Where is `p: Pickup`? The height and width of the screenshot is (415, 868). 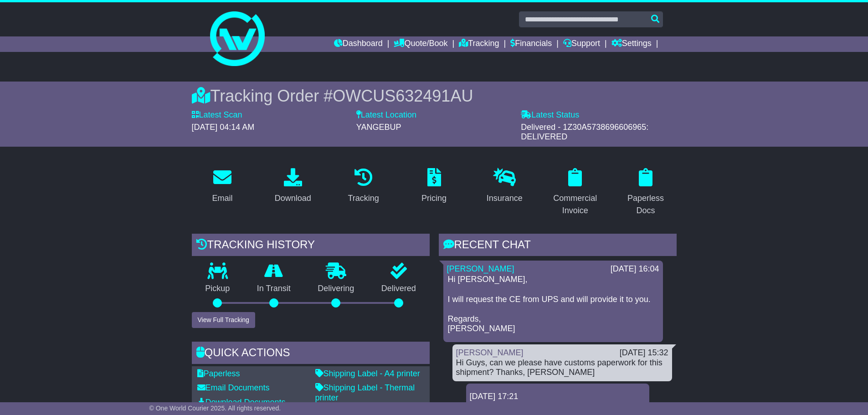
p: Pickup is located at coordinates (218, 289).